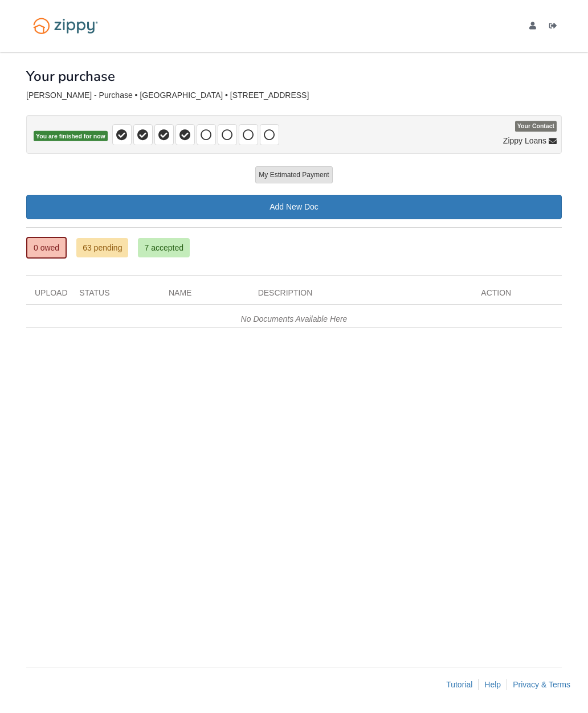 The height and width of the screenshot is (713, 588). What do you see at coordinates (525, 140) in the screenshot?
I see `span: Zippy Loans` at bounding box center [525, 140].